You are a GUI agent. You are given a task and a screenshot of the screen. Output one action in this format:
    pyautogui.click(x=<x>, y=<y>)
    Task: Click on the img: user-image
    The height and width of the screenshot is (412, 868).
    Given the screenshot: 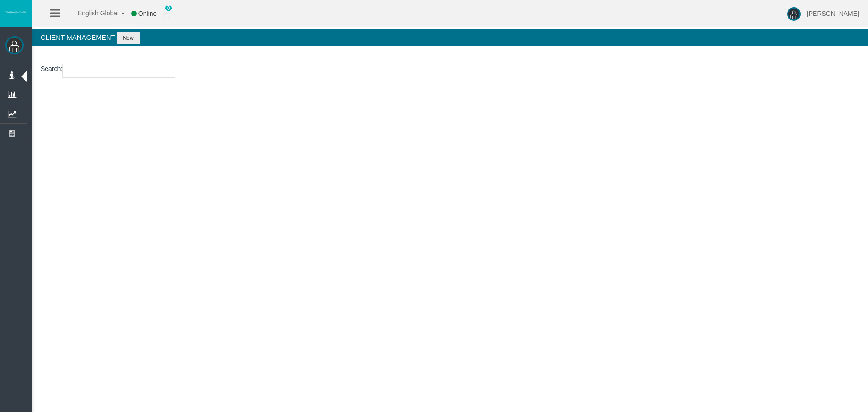 What is the action you would take?
    pyautogui.click(x=793, y=14)
    